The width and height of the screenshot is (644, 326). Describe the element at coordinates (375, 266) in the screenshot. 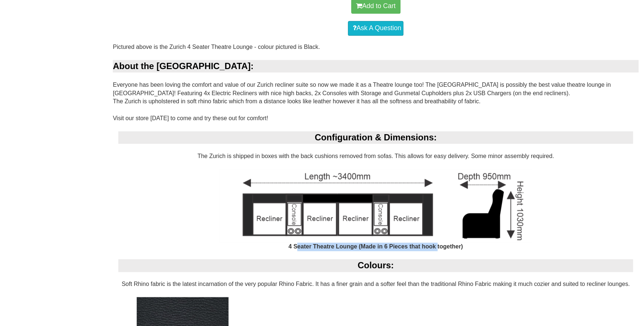

I see `div: Colours:` at that location.